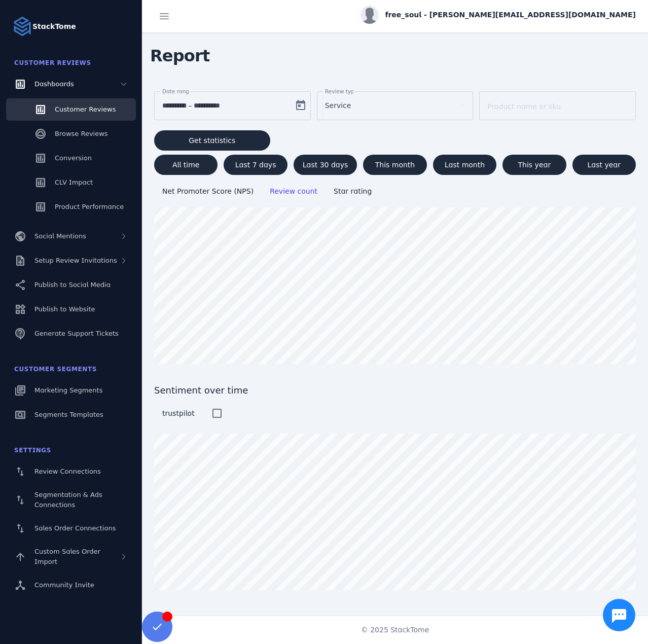 Image resolution: width=648 pixels, height=644 pixels. I want to click on span: All time, so click(186, 165).